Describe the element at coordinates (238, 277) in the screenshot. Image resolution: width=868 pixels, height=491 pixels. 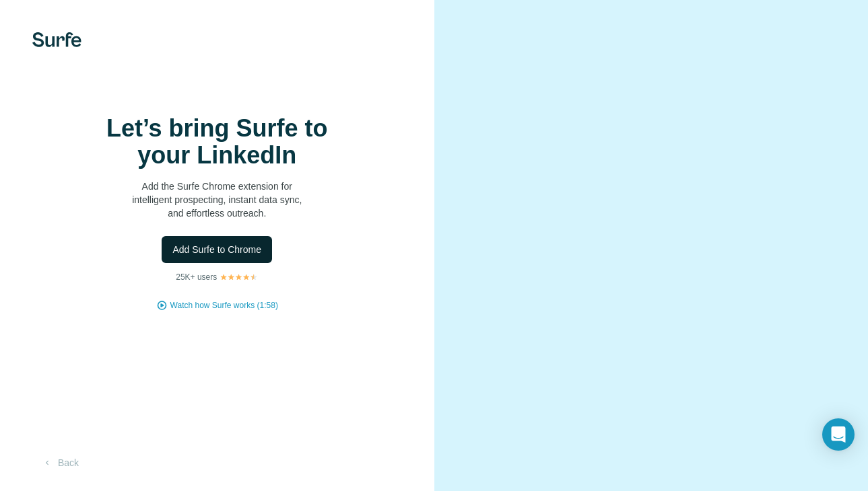
I see `img: Rating Stars` at that location.